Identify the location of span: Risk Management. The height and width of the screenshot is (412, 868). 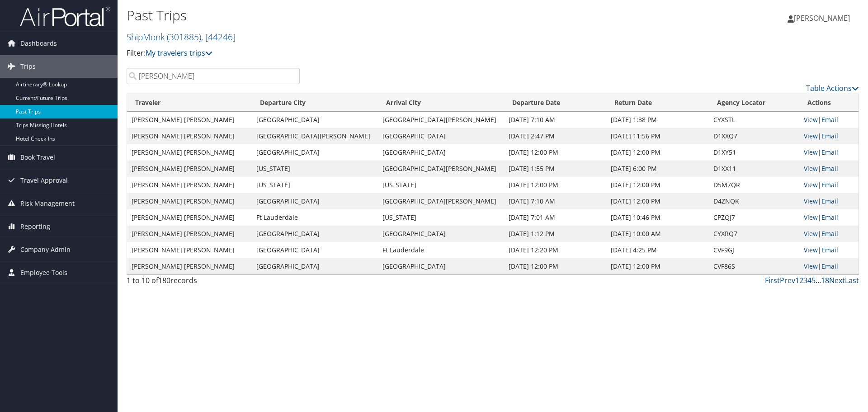
(47, 204).